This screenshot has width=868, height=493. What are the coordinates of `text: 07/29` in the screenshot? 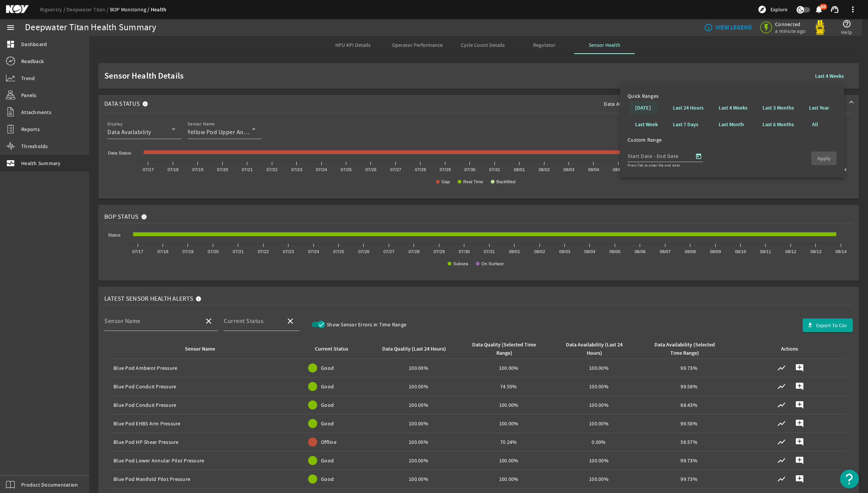 It's located at (445, 170).